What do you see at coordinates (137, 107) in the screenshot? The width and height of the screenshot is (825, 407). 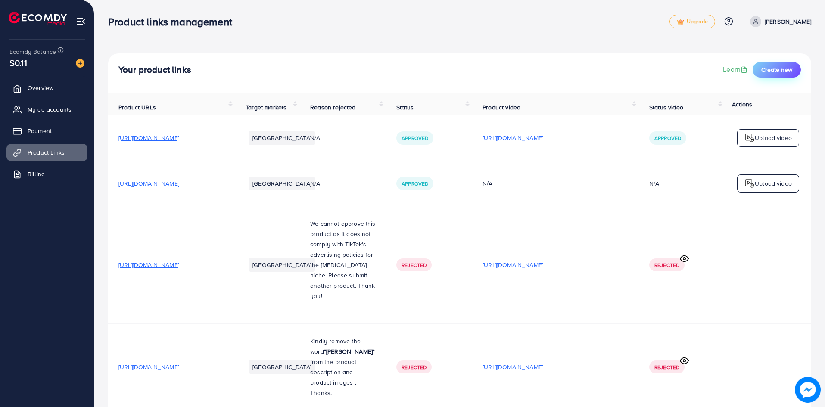 I see `span: Product URLs` at bounding box center [137, 107].